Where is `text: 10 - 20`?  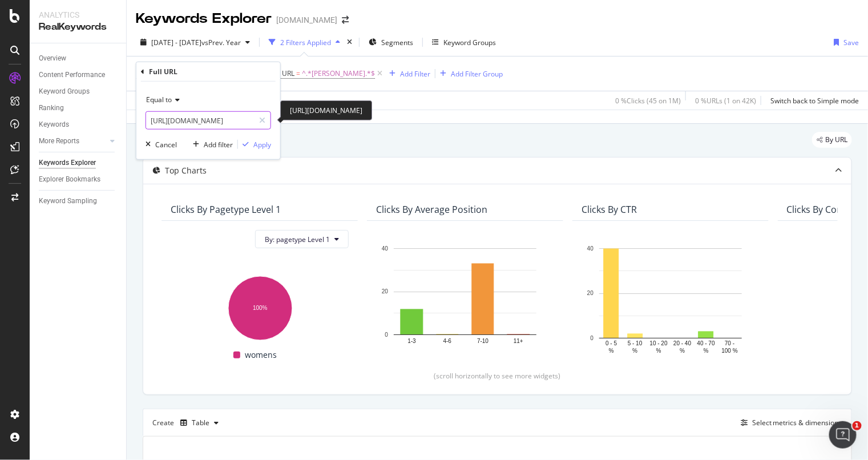 text: 10 - 20 is located at coordinates (659, 343).